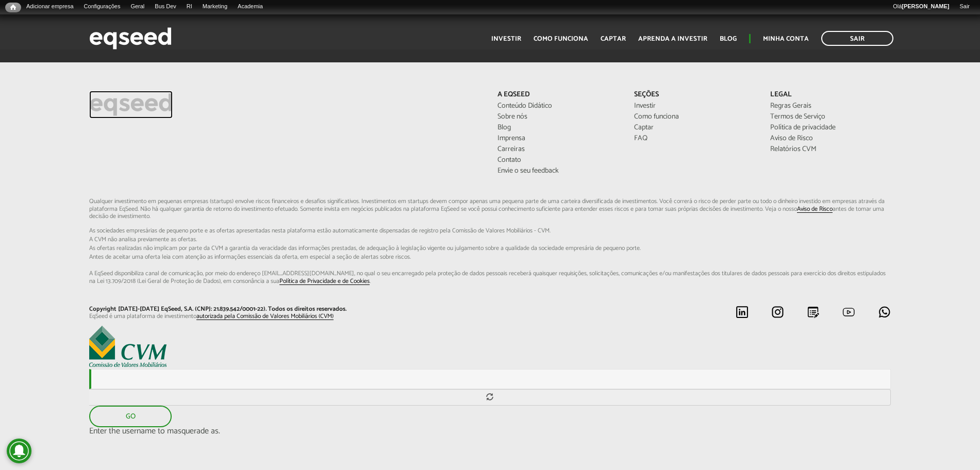  I want to click on a: Conteúdo Didático, so click(558, 106).